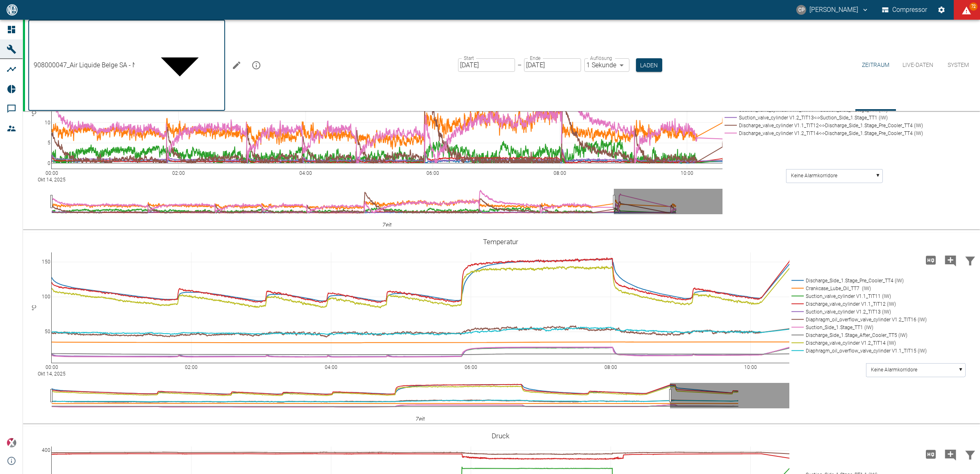 The image size is (980, 474). I want to click on div: CP, so click(801, 10).